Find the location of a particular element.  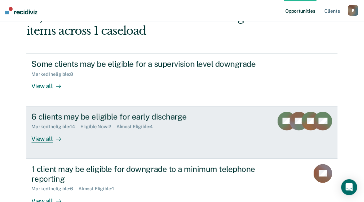

button: R is located at coordinates (353, 10).